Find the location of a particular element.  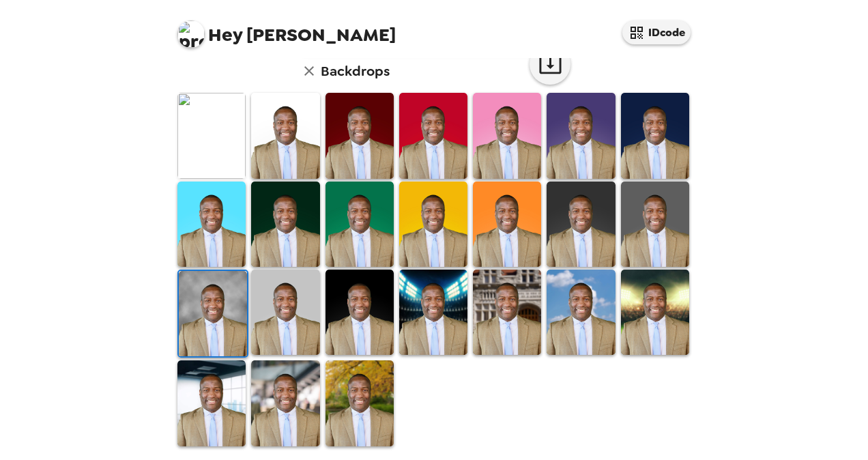

button: IDcode is located at coordinates (656, 32).